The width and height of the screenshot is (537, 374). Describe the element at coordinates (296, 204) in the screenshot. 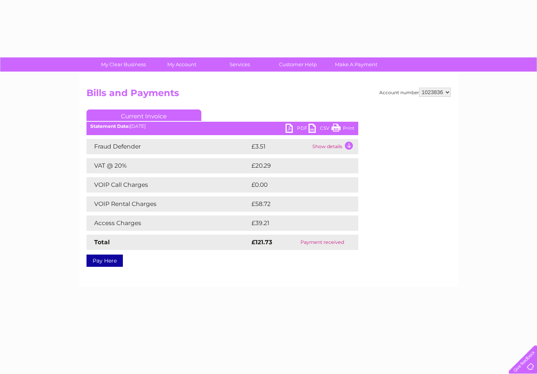

I see `td: £58.72` at that location.